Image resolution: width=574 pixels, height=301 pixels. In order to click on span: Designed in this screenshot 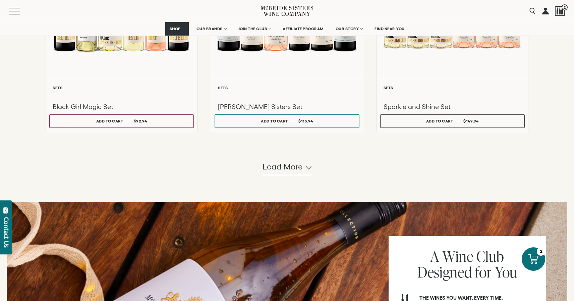, I will do `click(444, 271)`.